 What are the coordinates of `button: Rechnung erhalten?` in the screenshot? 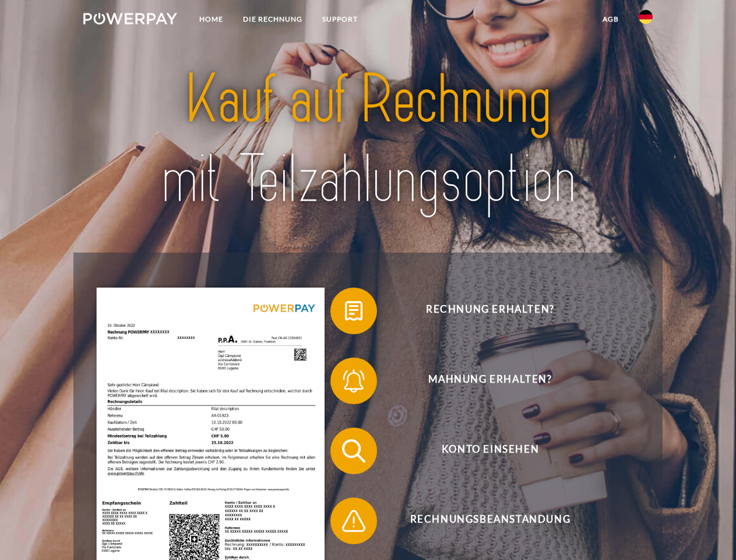 It's located at (483, 311).